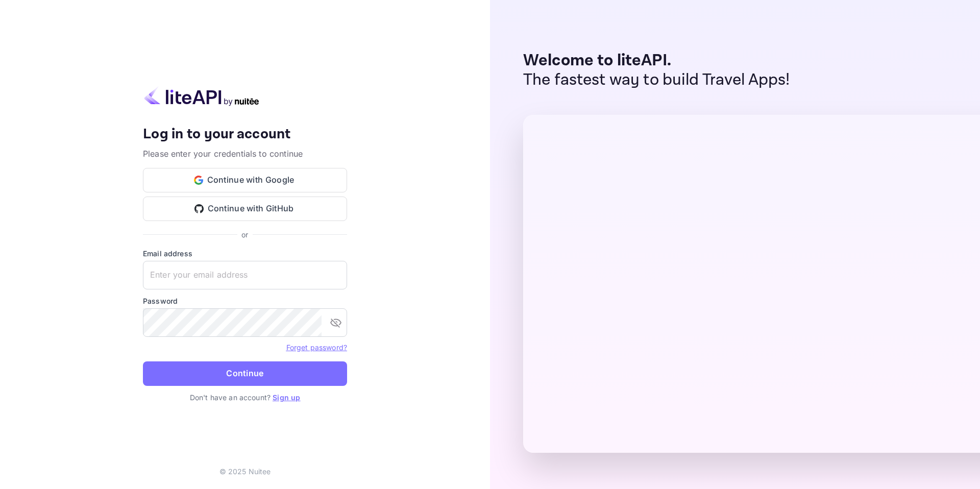 The width and height of the screenshot is (980, 489). What do you see at coordinates (202, 96) in the screenshot?
I see `img: liteapi` at bounding box center [202, 96].